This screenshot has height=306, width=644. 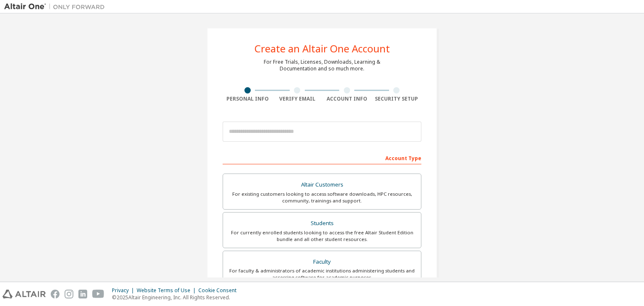 I want to click on div: Security Setup, so click(x=397, y=99).